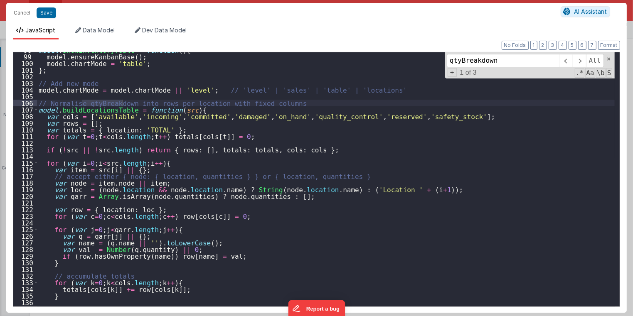 The image size is (633, 316). I want to click on span: RegExp Search, so click(579, 73).